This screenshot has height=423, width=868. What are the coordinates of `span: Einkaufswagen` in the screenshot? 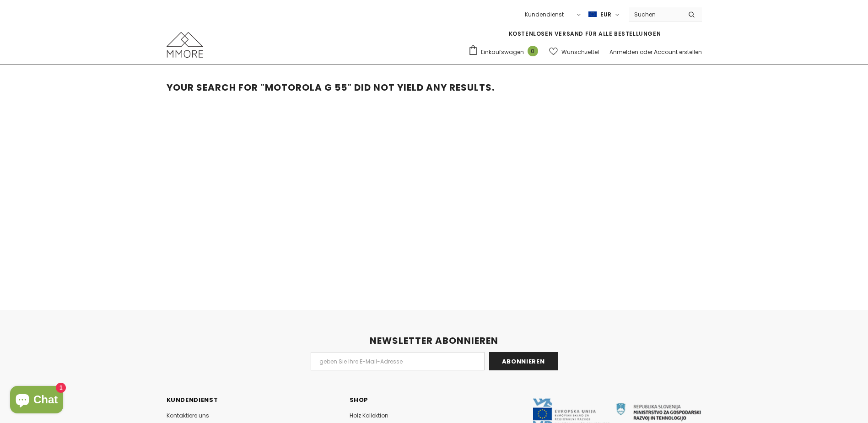 It's located at (503, 52).